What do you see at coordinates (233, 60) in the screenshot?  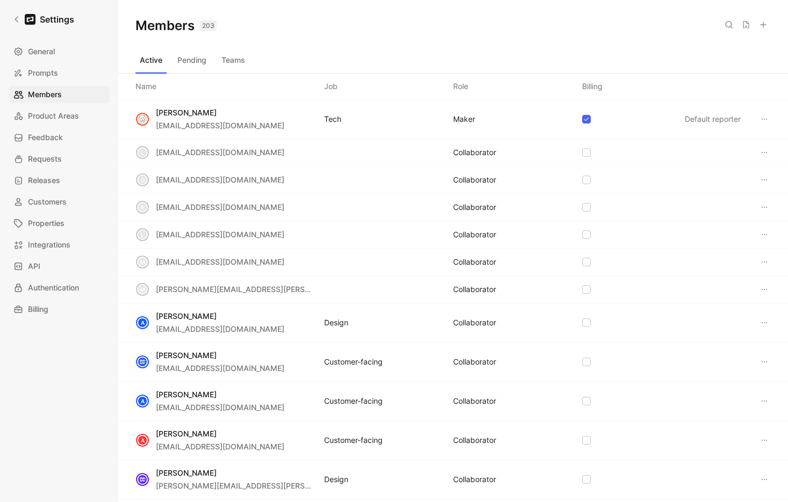 I see `button: Teams` at bounding box center [233, 60].